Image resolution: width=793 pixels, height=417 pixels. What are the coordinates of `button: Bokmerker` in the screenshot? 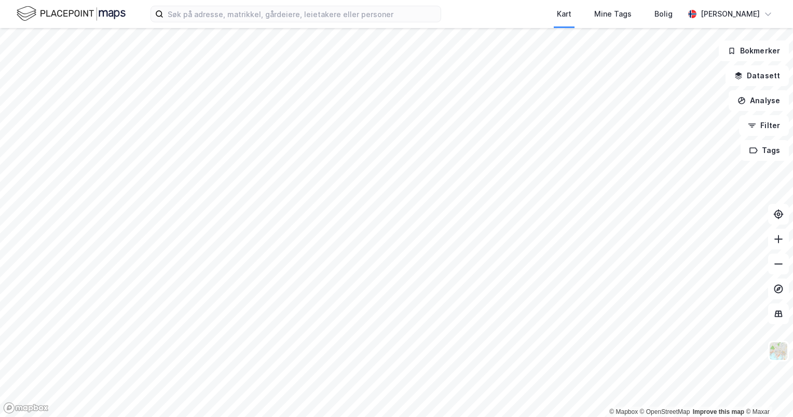 It's located at (753, 51).